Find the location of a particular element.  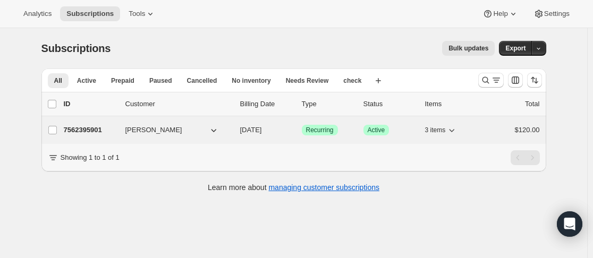

span: No inventory is located at coordinates (251, 81).